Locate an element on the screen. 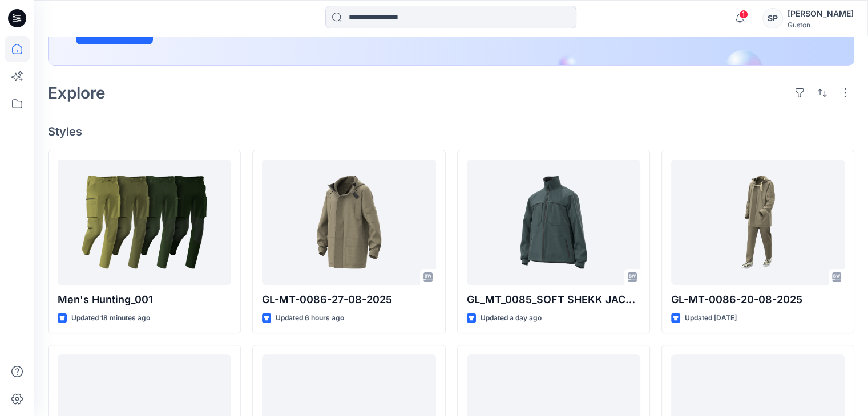 The image size is (868, 416). span: 1 is located at coordinates (743, 14).